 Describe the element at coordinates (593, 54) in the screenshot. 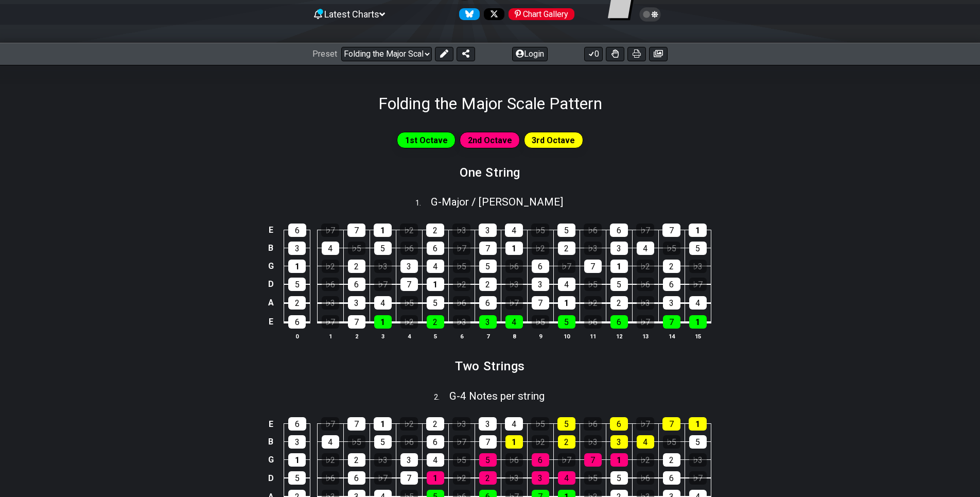

I see `button: 0` at that location.